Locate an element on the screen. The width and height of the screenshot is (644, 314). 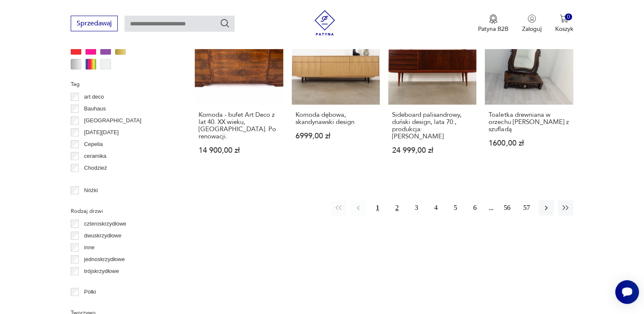
button: 3 is located at coordinates (416, 208).